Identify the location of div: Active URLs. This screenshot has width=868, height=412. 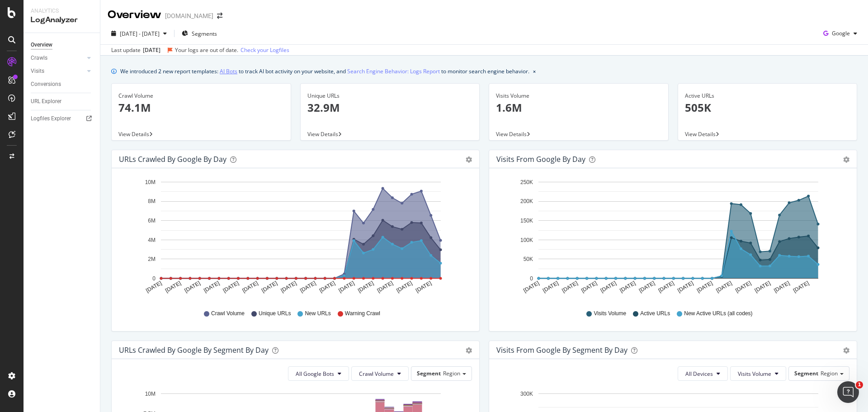
(768, 96).